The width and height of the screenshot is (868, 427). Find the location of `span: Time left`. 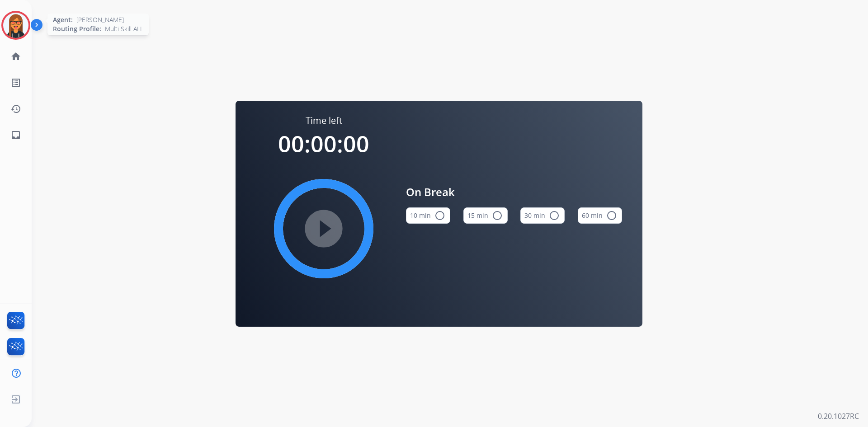

span: Time left is located at coordinates (324, 121).